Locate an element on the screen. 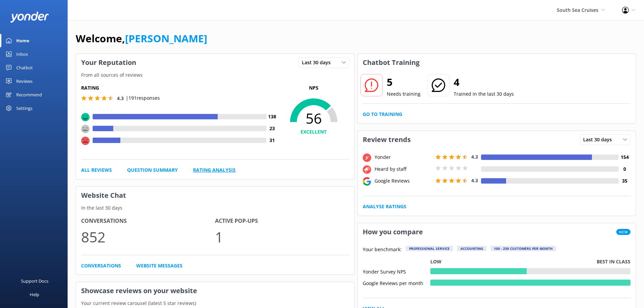 This screenshot has width=644, height=308. p: Your benchmark: is located at coordinates (382, 250).